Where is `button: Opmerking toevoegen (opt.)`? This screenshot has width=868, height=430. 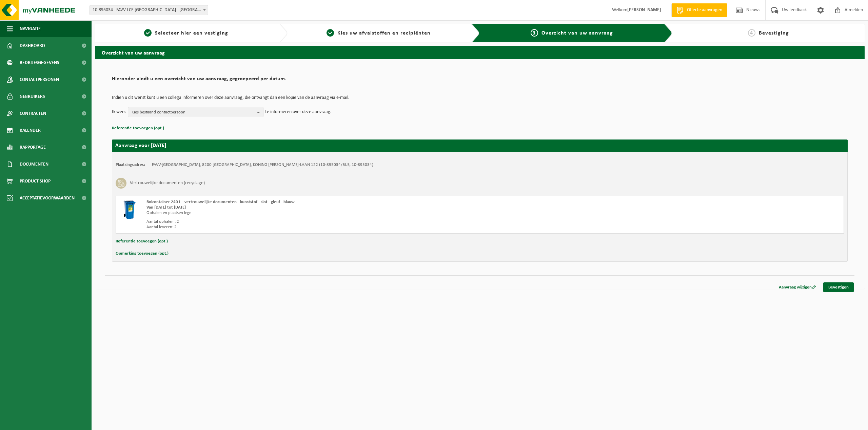
button: Opmerking toevoegen (opt.) is located at coordinates (142, 254).